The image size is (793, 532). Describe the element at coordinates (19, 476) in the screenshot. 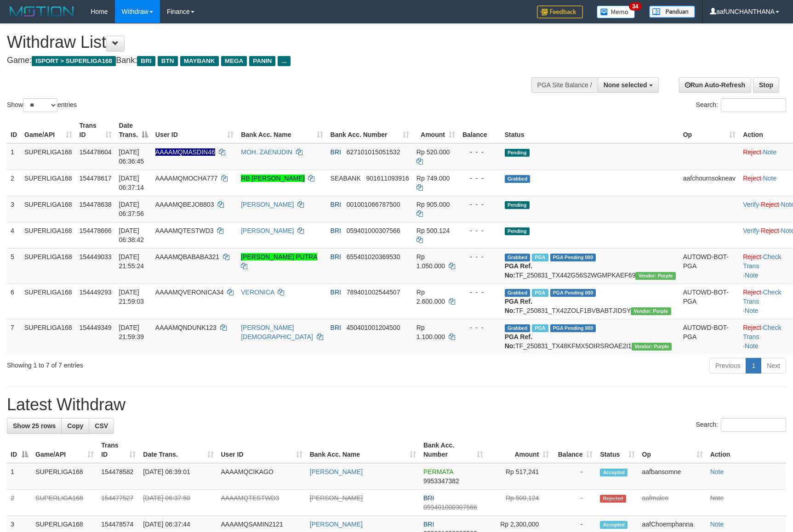

I see `td: 1` at that location.